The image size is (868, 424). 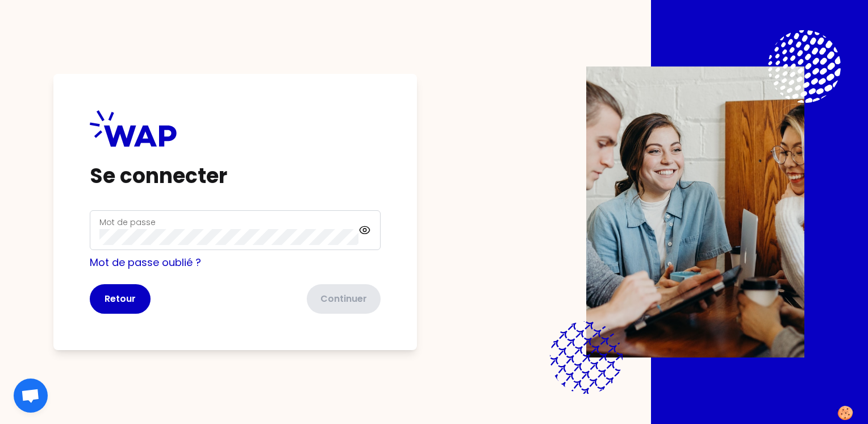 I want to click on a: Mot de passe oublié ?, so click(x=146, y=262).